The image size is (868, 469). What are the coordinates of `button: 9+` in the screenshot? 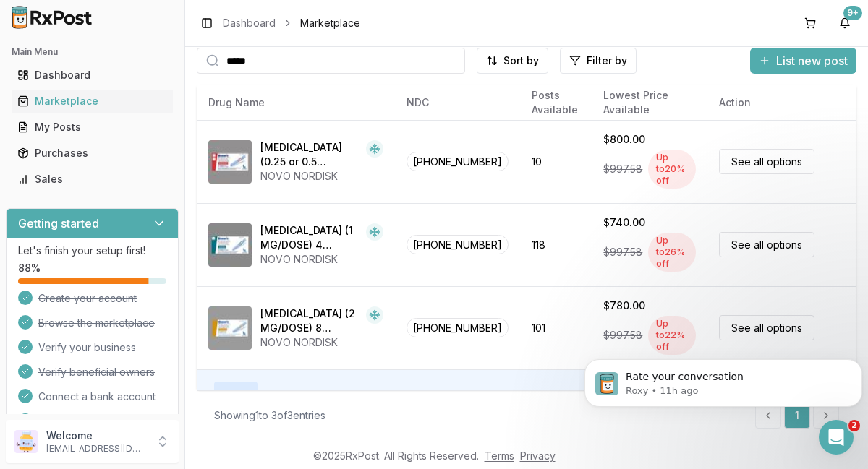 It's located at (845, 23).